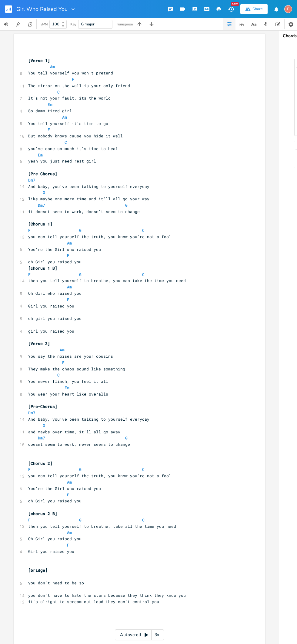 The height and width of the screenshot is (644, 297). What do you see at coordinates (69, 98) in the screenshot?
I see `span: It's not your fault, its the world` at bounding box center [69, 98].